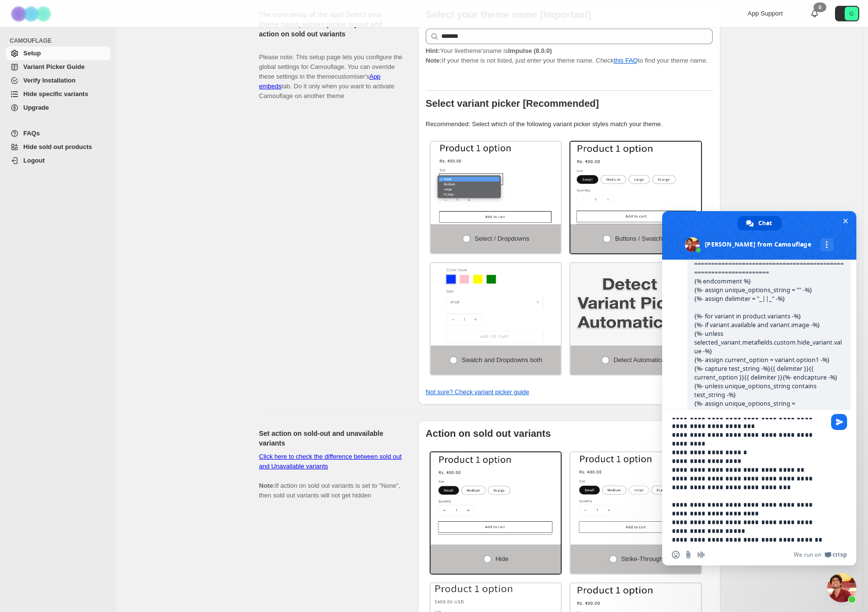 The height and width of the screenshot is (612, 868). What do you see at coordinates (851, 13) in the screenshot?
I see `text: G` at bounding box center [851, 13].